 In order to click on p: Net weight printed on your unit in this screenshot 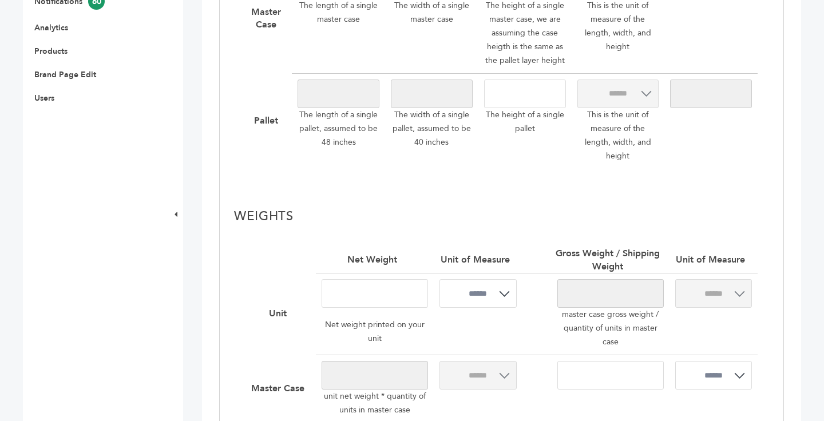, I will do `click(375, 332)`.